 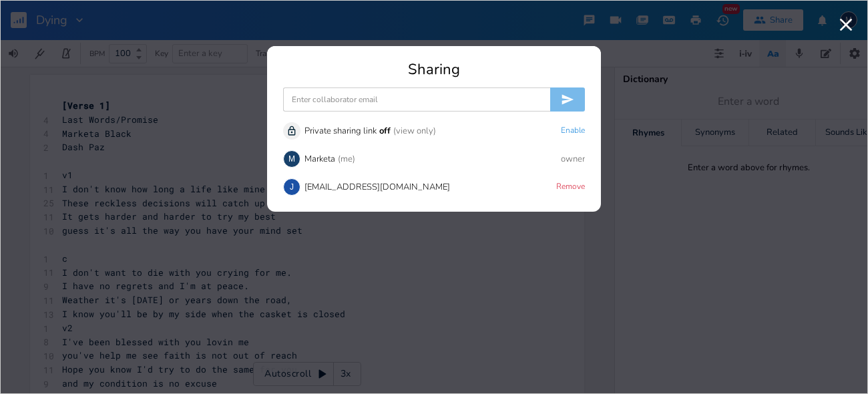 I want to click on div: off, so click(x=384, y=131).